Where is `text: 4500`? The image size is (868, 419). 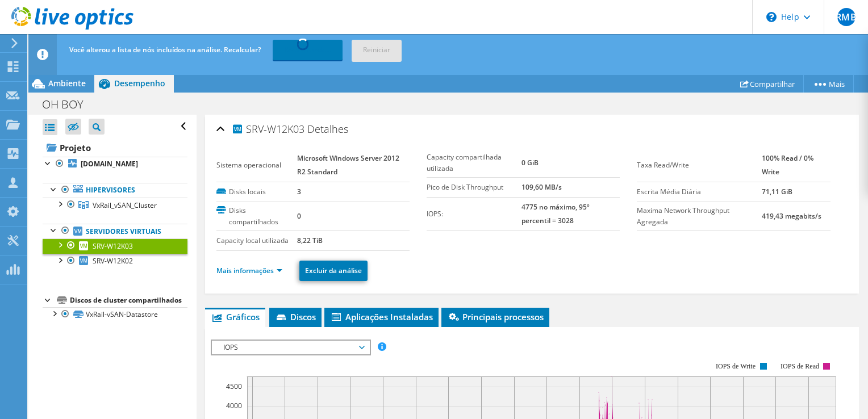 text: 4500 is located at coordinates (234, 386).